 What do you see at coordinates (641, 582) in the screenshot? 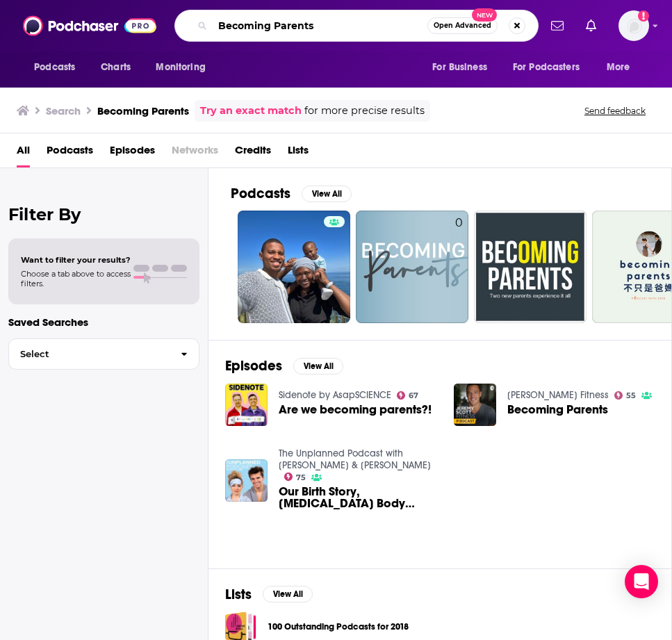
I see `div: Open Intercom Messenger` at bounding box center [641, 582].